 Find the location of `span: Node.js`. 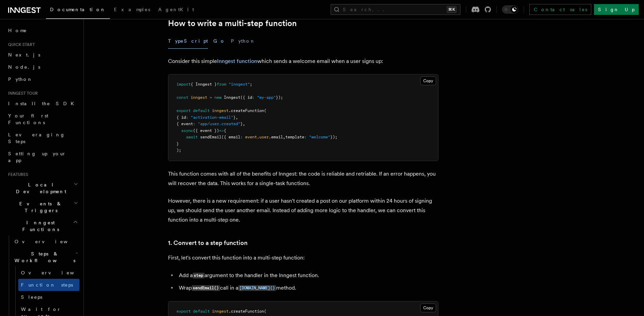

span: Node.js is located at coordinates (24, 67).